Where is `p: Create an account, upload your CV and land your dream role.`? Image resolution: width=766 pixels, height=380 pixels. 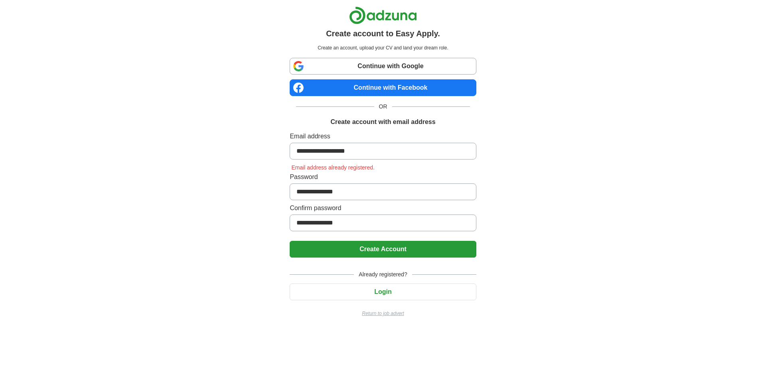 p: Create an account, upload your CV and land your dream role. is located at coordinates (382, 48).